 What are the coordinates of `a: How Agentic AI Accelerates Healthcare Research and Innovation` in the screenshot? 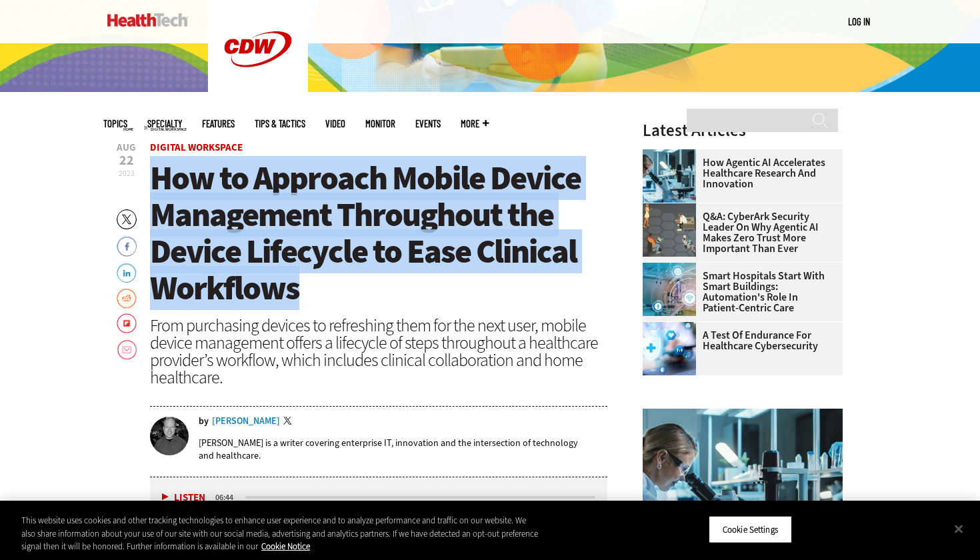 It's located at (739, 173).